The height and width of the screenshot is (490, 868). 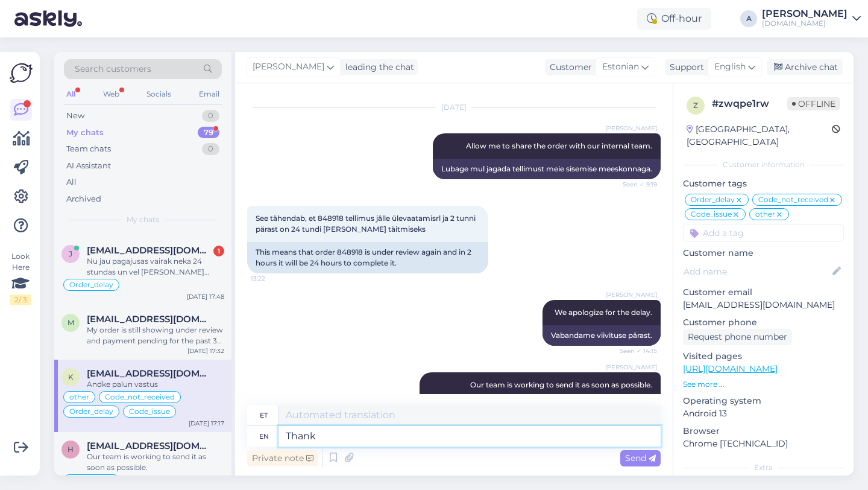 What do you see at coordinates (209, 94) in the screenshot?
I see `div: Email` at bounding box center [209, 94].